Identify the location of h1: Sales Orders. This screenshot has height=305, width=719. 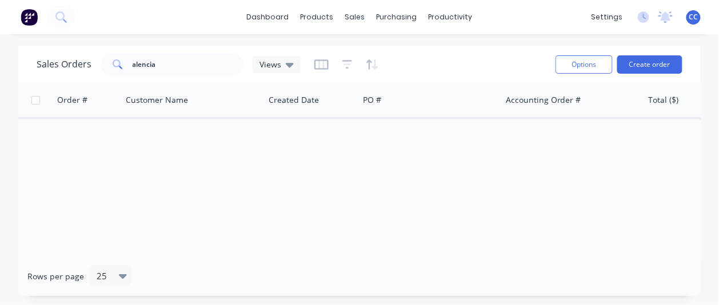
(64, 64).